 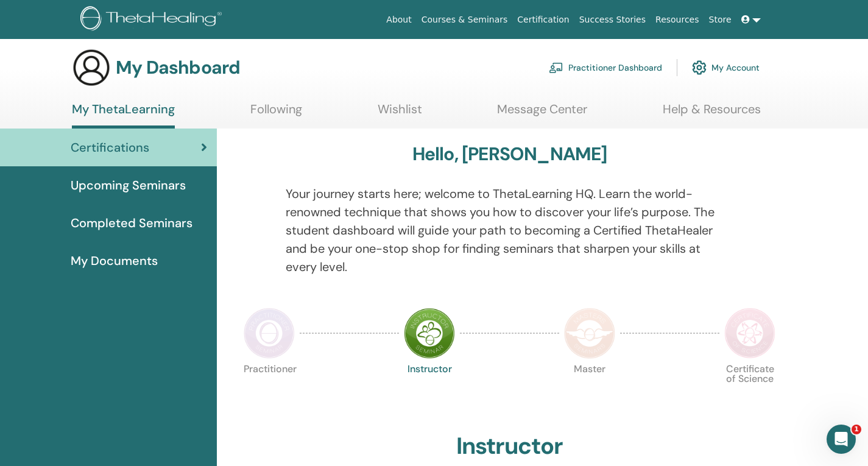 What do you see at coordinates (128, 185) in the screenshot?
I see `span: Upcoming Seminars` at bounding box center [128, 185].